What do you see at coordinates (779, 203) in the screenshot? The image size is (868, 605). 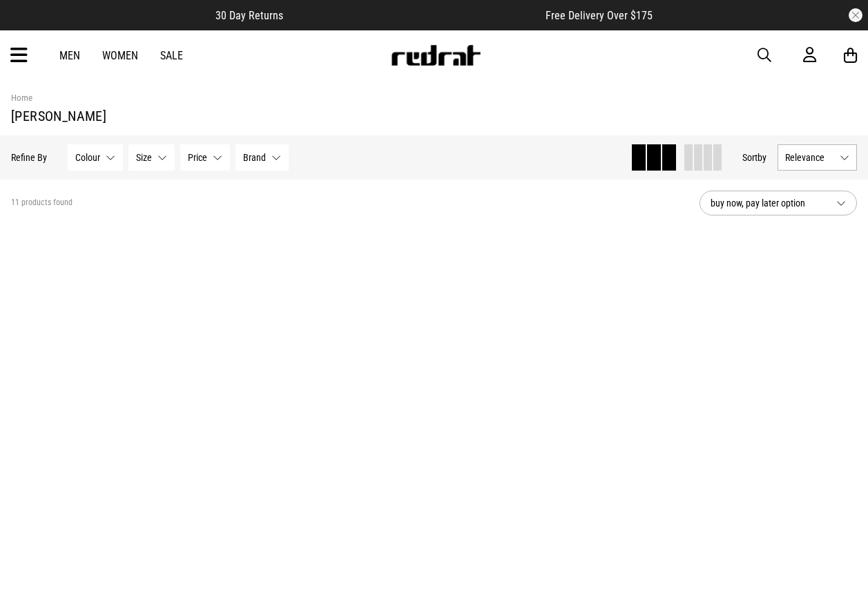 I see `button: buy now, pay later option` at bounding box center [779, 203].